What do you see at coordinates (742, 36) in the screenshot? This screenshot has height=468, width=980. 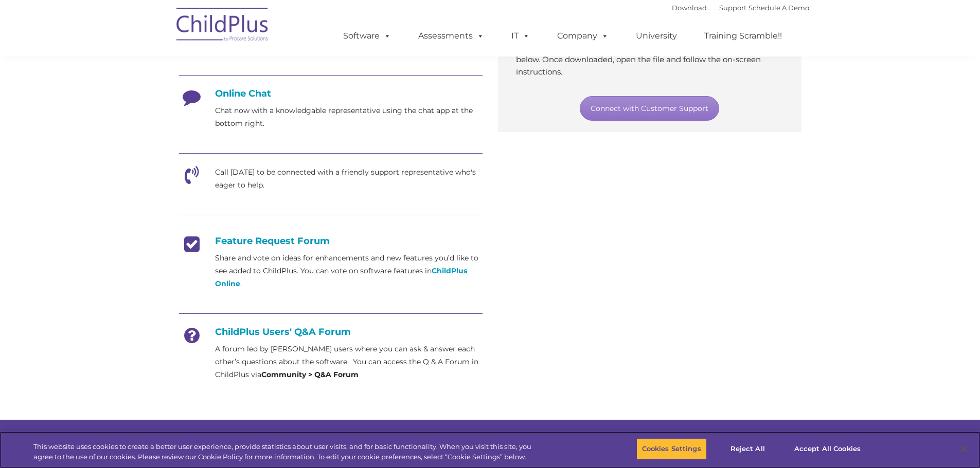 I see `a: Training Scramble!!` at bounding box center [742, 36].